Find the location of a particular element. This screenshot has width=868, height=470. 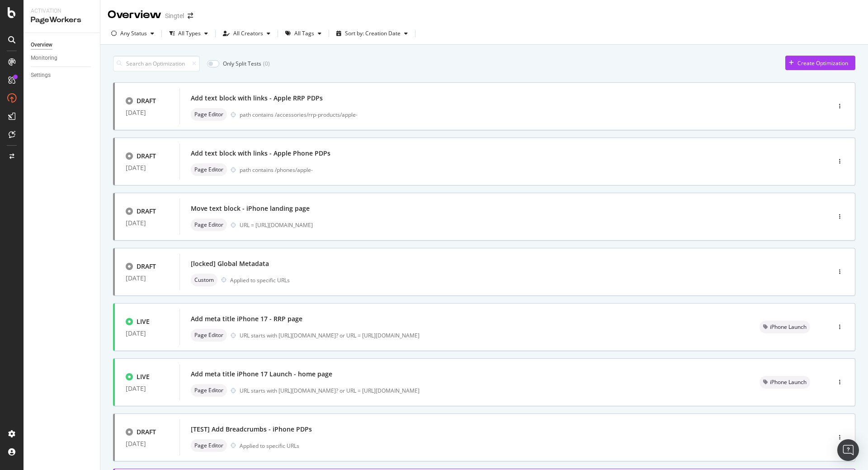

input: Search an Optimization is located at coordinates (157, 64).